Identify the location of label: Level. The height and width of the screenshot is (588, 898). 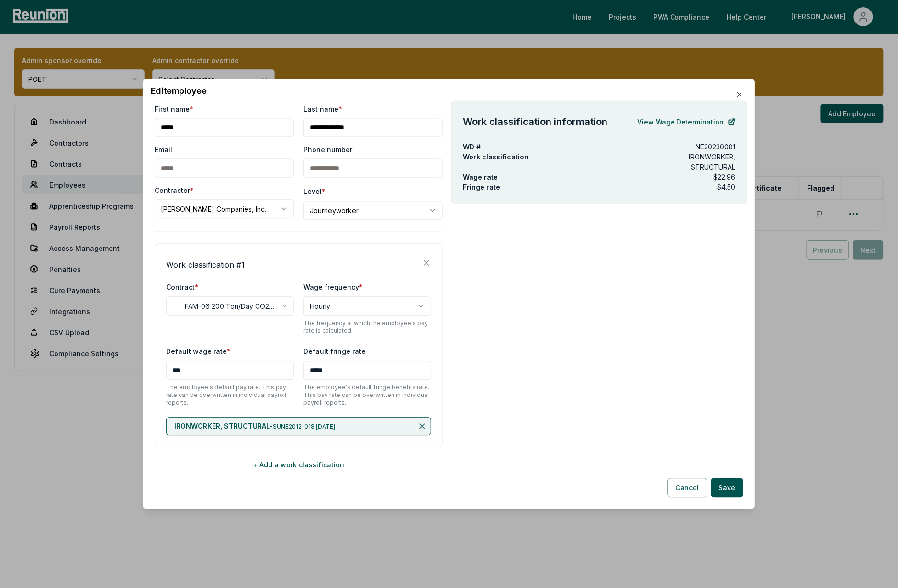
(314, 191).